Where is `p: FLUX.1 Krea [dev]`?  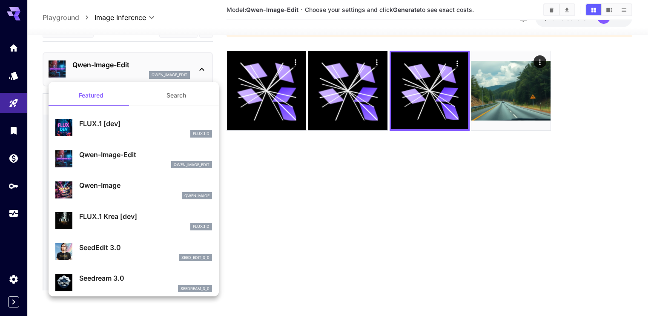 p: FLUX.1 Krea [dev] is located at coordinates (146, 216).